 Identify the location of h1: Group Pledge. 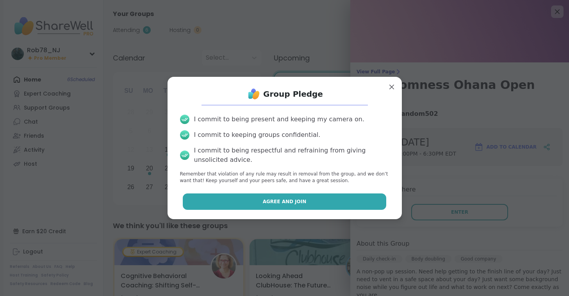
(293, 94).